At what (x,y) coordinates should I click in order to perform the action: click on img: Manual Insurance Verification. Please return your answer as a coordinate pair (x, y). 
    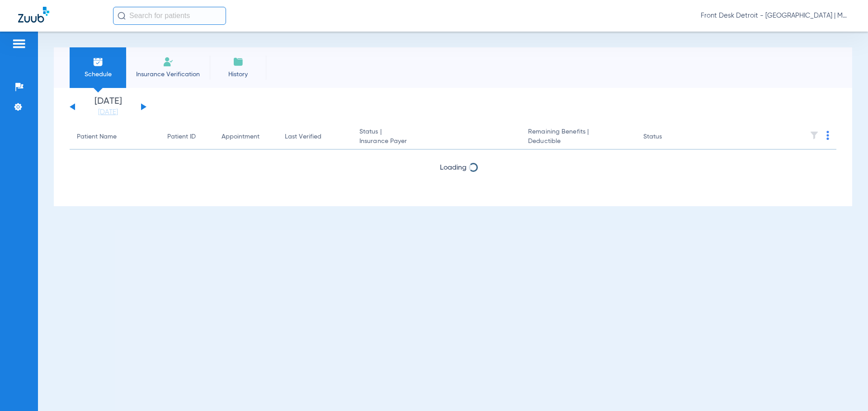
    Looking at the image, I should click on (168, 62).